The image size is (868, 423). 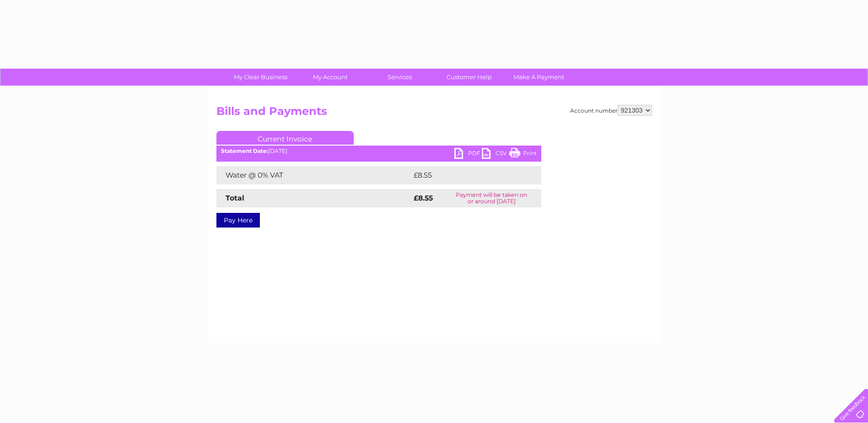 I want to click on a: My Clear Business, so click(x=260, y=77).